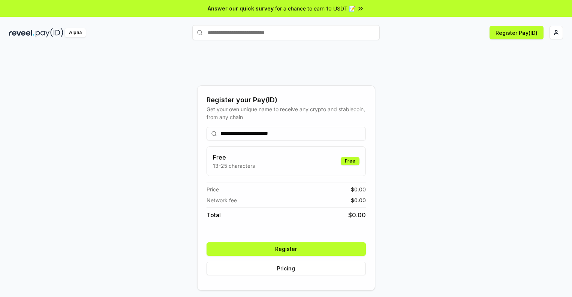 This screenshot has height=297, width=572. I want to click on div: Register your Pay(ID), so click(286, 100).